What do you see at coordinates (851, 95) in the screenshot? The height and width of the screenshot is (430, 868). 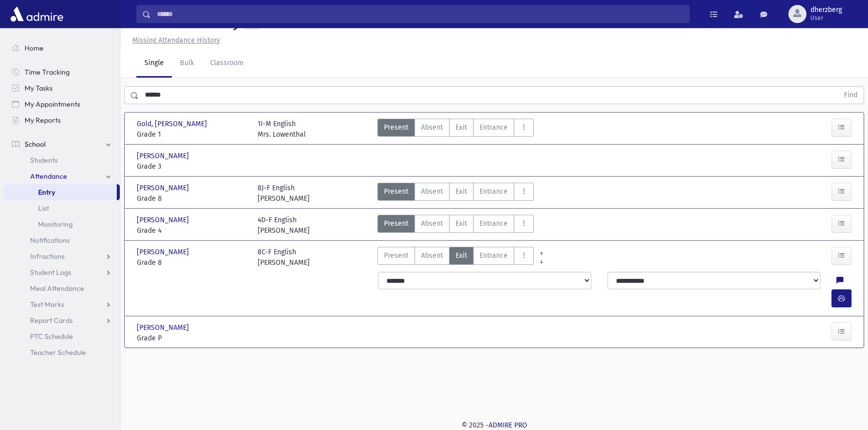 I see `button: Find` at bounding box center [851, 95].